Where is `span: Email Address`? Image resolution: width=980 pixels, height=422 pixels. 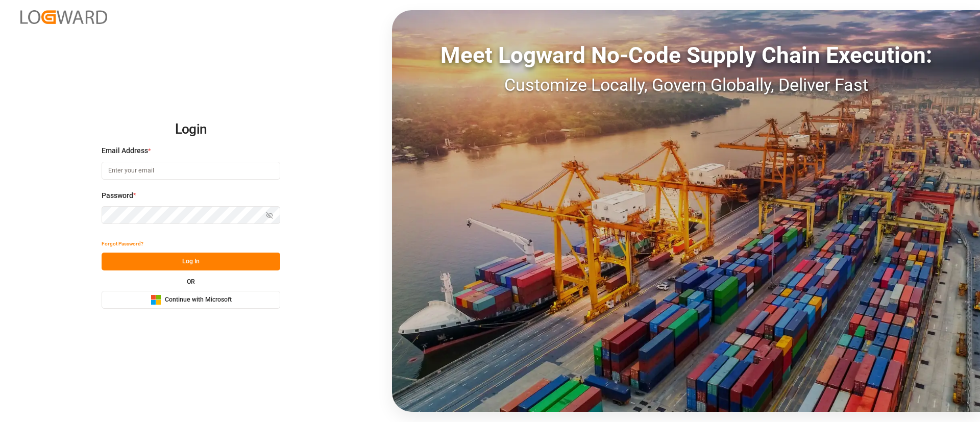
span: Email Address is located at coordinates (125, 151).